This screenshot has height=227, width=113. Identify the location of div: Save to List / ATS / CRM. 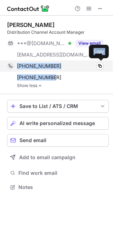
(58, 106).